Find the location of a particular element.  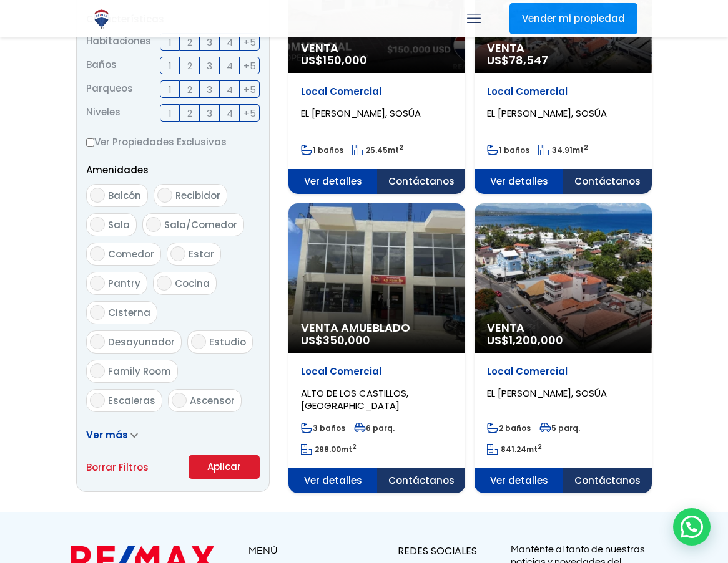

a: Borrar Filtros is located at coordinates (118, 467).